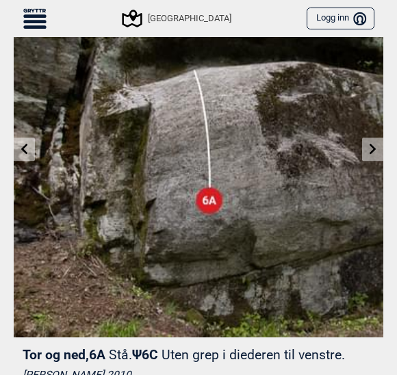 The image size is (397, 375). What do you see at coordinates (253, 354) in the screenshot?
I see `p: Uten grep i diederen til venstre.` at bounding box center [253, 354].